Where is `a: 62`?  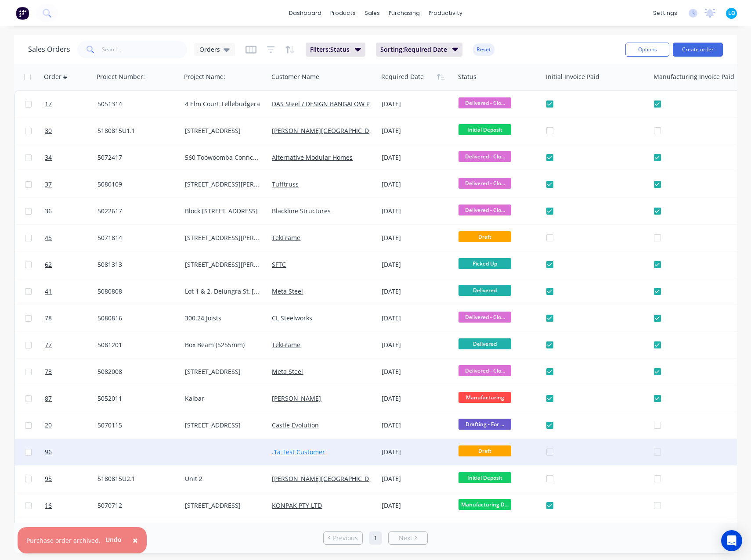 a: 62 is located at coordinates (71, 265).